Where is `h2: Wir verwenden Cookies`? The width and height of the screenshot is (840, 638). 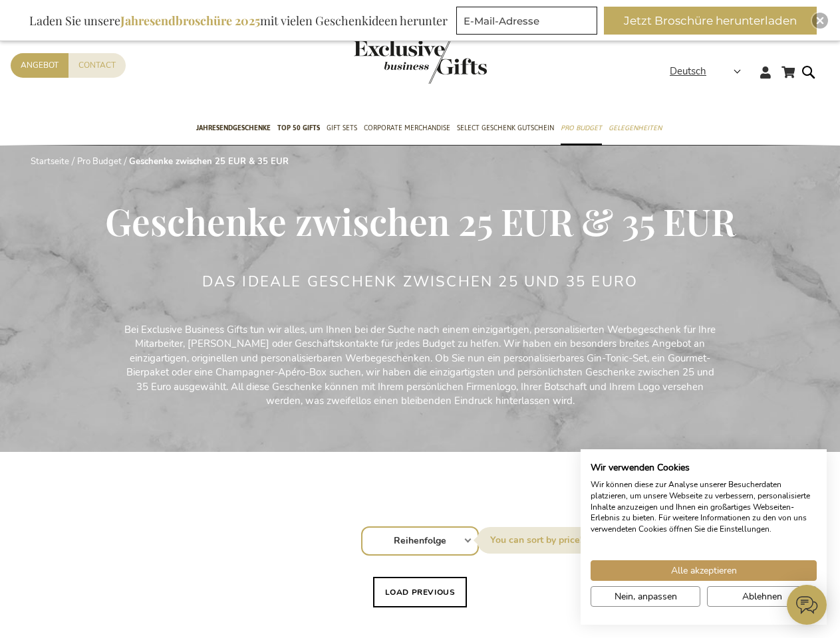 h2: Wir verwenden Cookies is located at coordinates (704, 468).